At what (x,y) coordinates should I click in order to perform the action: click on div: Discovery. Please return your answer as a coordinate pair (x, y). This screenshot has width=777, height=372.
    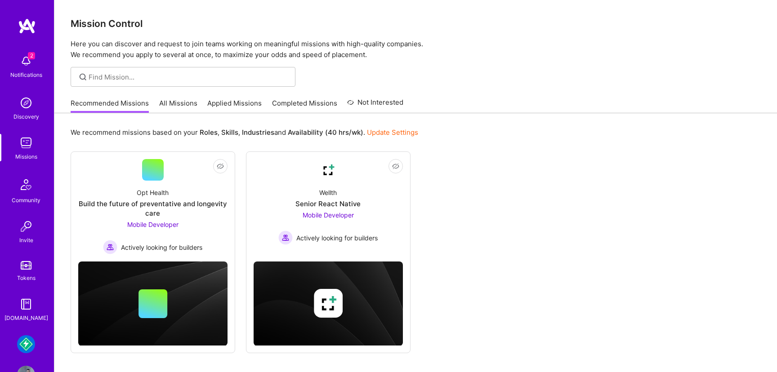
    Looking at the image, I should click on (26, 116).